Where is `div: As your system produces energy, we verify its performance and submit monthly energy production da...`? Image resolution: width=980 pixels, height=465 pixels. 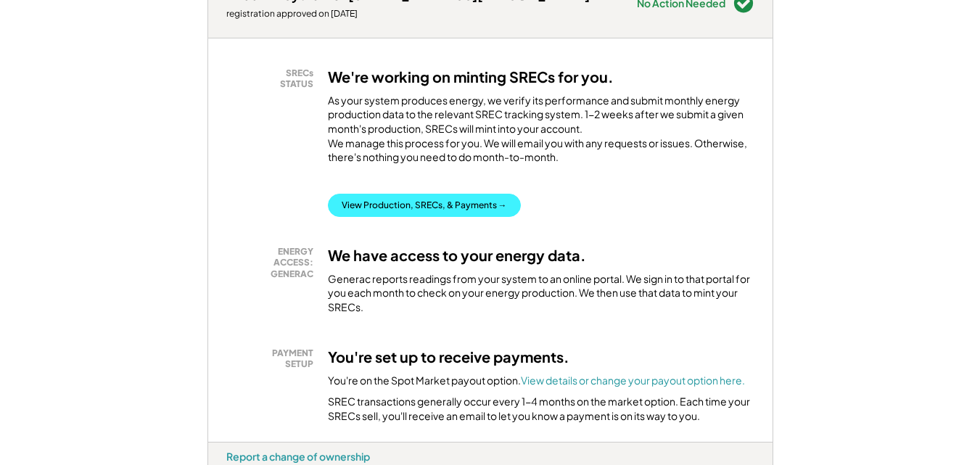
div: As your system produces energy, we verify its performance and submit monthly energy production da... is located at coordinates (541, 133).